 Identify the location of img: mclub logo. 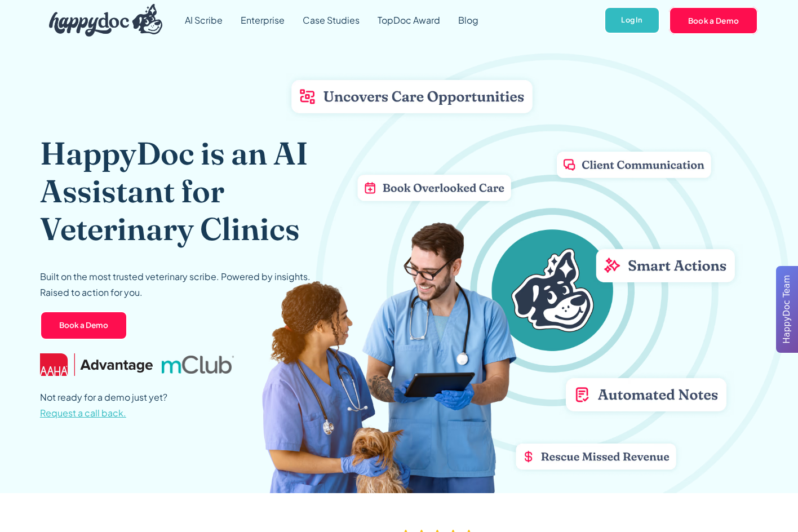
(198, 365).